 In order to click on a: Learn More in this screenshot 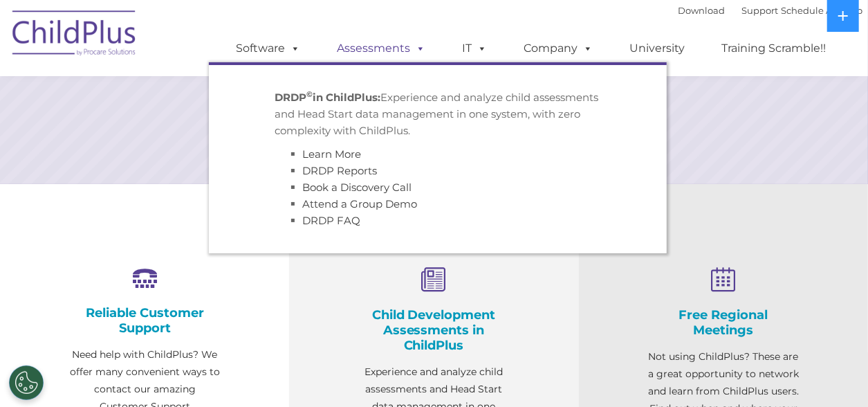, I will do `click(332, 153)`.